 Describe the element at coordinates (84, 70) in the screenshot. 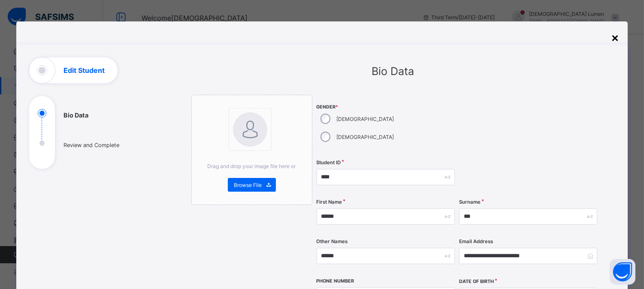

I see `h1: Edit Student` at that location.